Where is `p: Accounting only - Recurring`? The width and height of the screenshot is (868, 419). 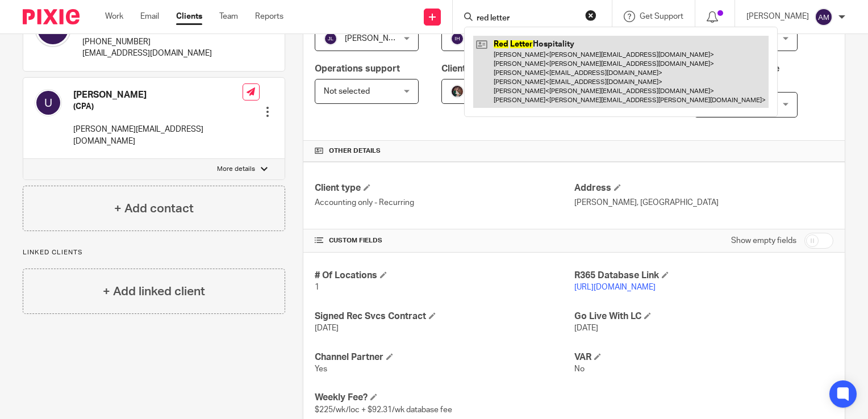 p: Accounting only - Recurring is located at coordinates (445, 203).